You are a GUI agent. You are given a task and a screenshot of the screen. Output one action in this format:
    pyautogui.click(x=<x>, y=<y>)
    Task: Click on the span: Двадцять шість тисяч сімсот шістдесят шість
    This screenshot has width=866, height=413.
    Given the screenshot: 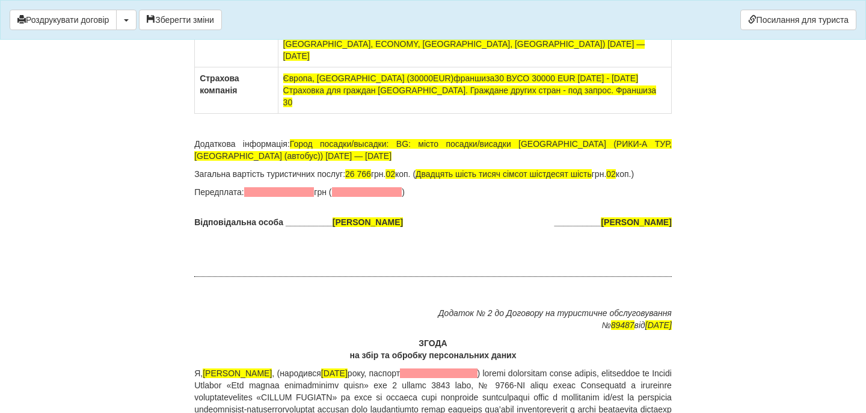 What is the action you would take?
    pyautogui.click(x=503, y=174)
    